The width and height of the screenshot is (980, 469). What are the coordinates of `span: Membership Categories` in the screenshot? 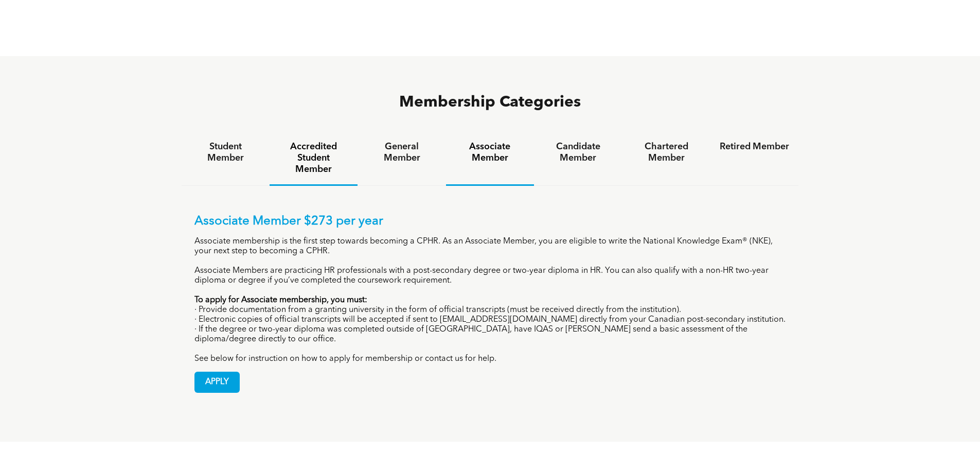 It's located at (490, 102).